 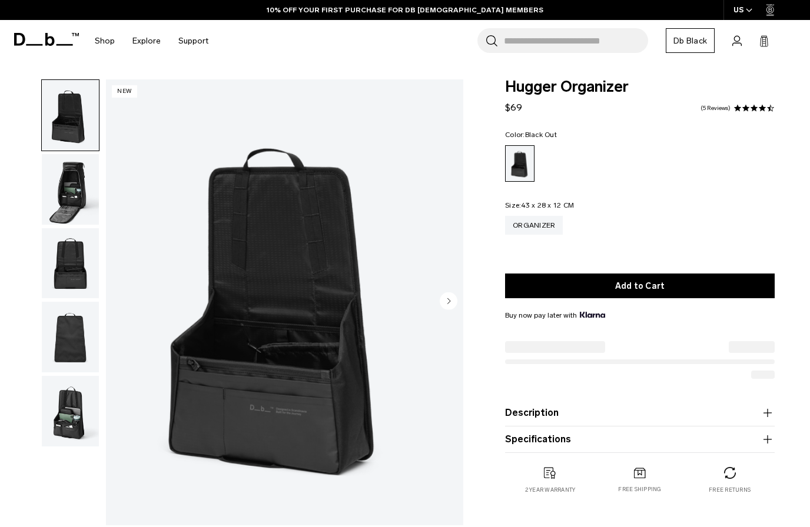 I want to click on a: Support, so click(x=193, y=41).